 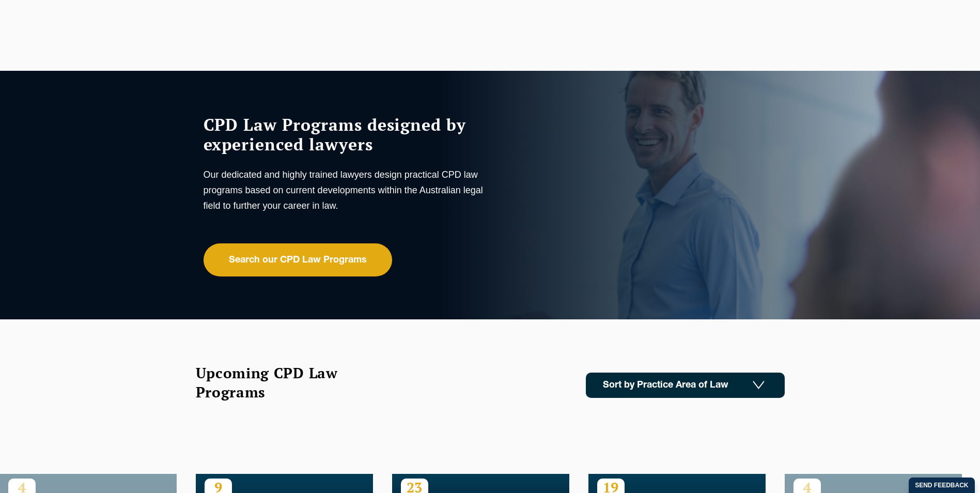 I want to click on h2: Upcoming CPD Law Programs, so click(x=279, y=382).